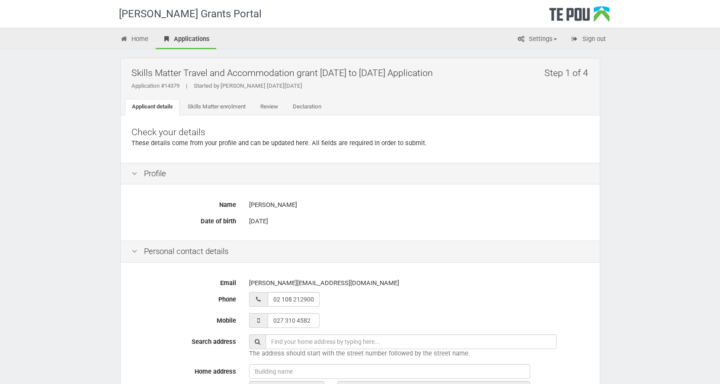 This screenshot has width=720, height=384. I want to click on p: Check your details, so click(360, 132).